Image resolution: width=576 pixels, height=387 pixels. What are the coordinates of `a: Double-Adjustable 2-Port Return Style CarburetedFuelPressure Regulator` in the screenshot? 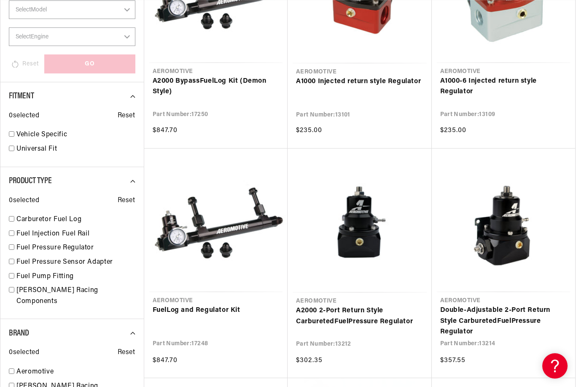 It's located at (503, 321).